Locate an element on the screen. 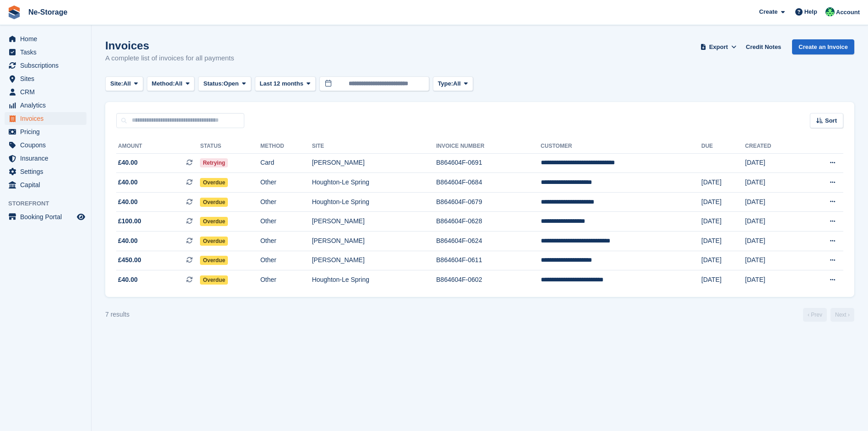 The width and height of the screenshot is (868, 431). td: B864604F-0602 is located at coordinates (489, 280).